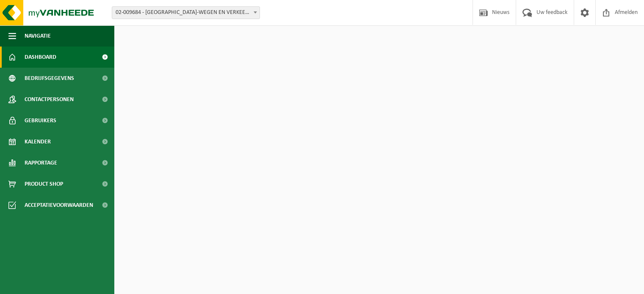 Image resolution: width=644 pixels, height=294 pixels. I want to click on span: Navigatie, so click(38, 36).